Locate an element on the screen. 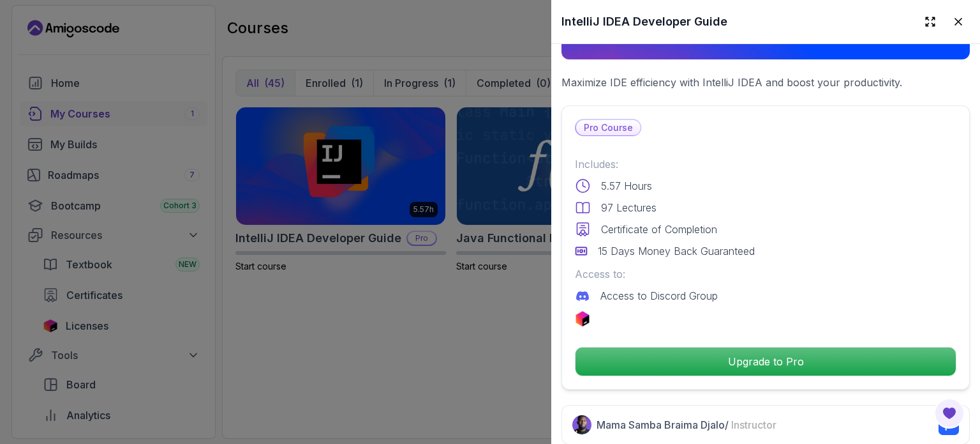 The image size is (980, 444). p: Access to: is located at coordinates (766, 274).